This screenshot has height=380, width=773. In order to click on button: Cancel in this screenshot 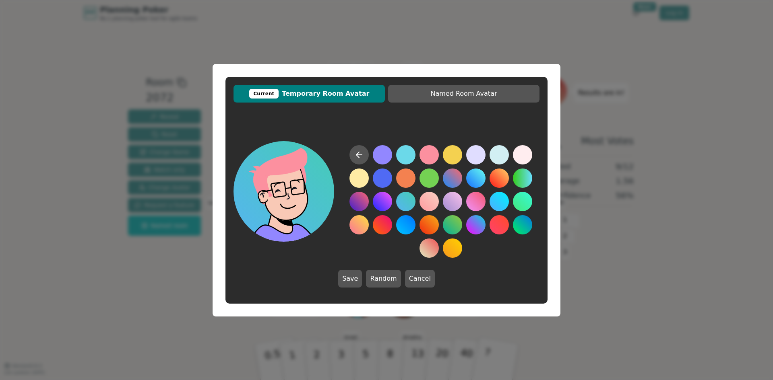, I will do `click(420, 279)`.